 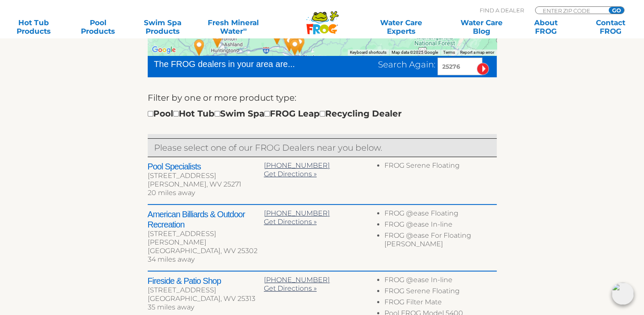 I want to click on input: Submit, so click(x=483, y=69).